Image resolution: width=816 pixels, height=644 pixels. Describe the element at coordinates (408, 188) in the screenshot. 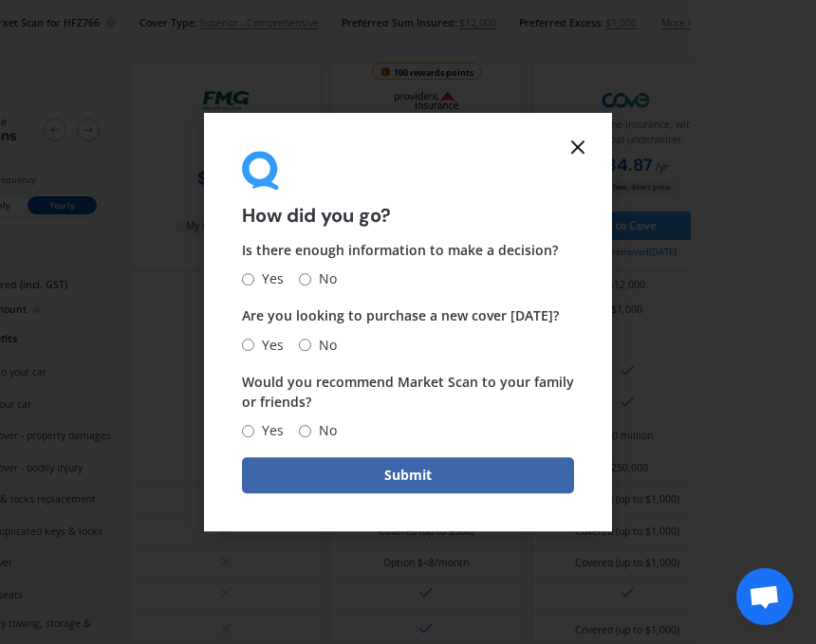

I see `div: How did you go?` at that location.